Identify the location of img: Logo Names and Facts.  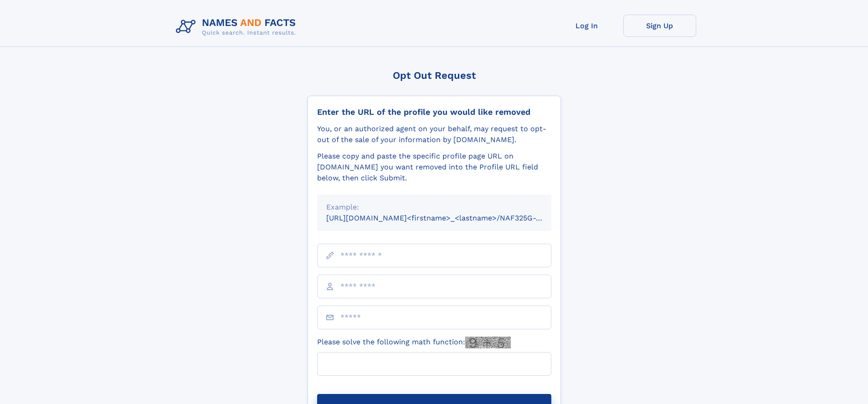
(238, 27).